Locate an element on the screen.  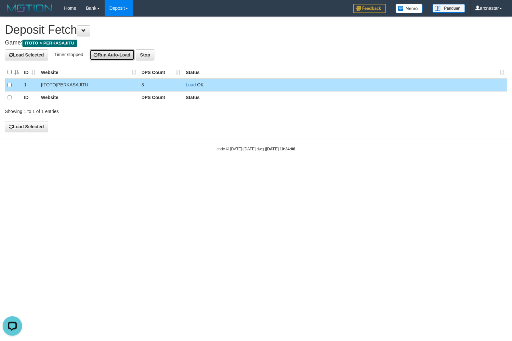
img: panduan.png is located at coordinates (449, 8).